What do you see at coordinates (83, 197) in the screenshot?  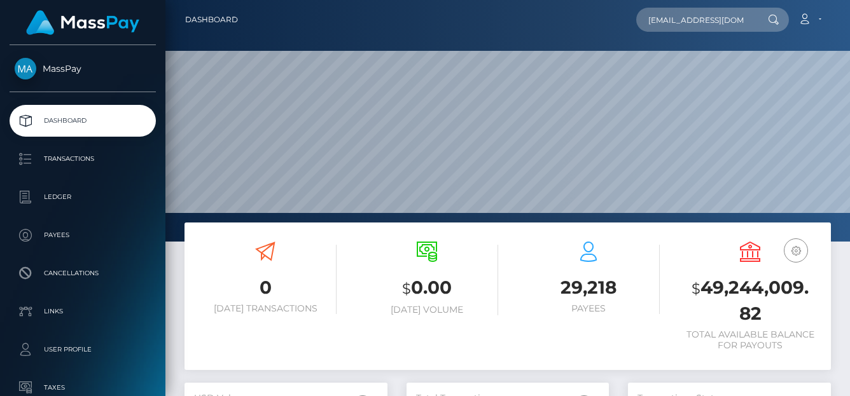 I see `a: Ledger` at bounding box center [83, 197].